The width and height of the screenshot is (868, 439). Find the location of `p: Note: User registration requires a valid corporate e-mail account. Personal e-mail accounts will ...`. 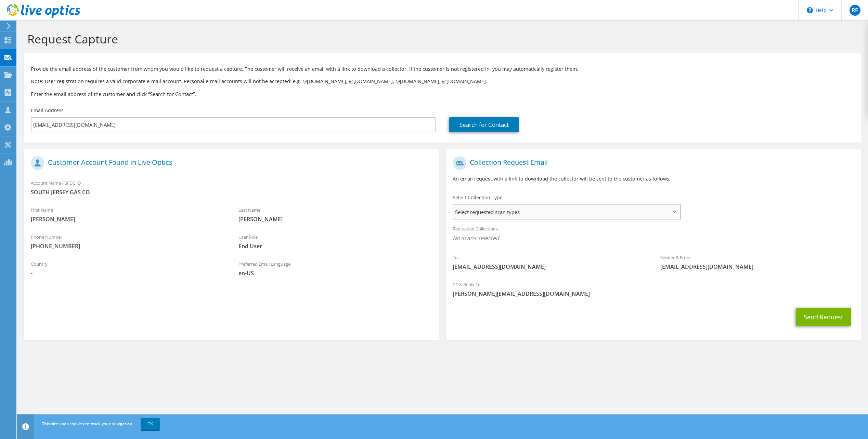

p: Note: User registration requires a valid corporate e-mail account. Personal e-mail accounts will ... is located at coordinates (443, 82).